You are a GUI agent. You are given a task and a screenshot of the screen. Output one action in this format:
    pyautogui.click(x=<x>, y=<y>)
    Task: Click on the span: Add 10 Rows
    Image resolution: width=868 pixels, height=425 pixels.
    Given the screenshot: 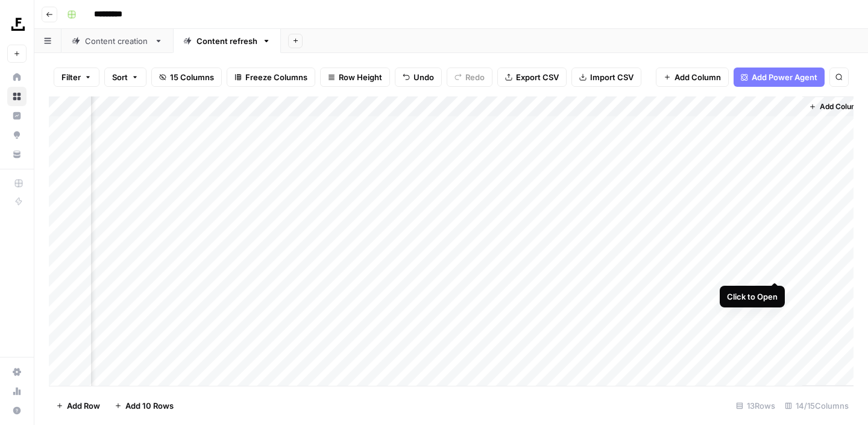 What is the action you would take?
    pyautogui.click(x=150, y=406)
    